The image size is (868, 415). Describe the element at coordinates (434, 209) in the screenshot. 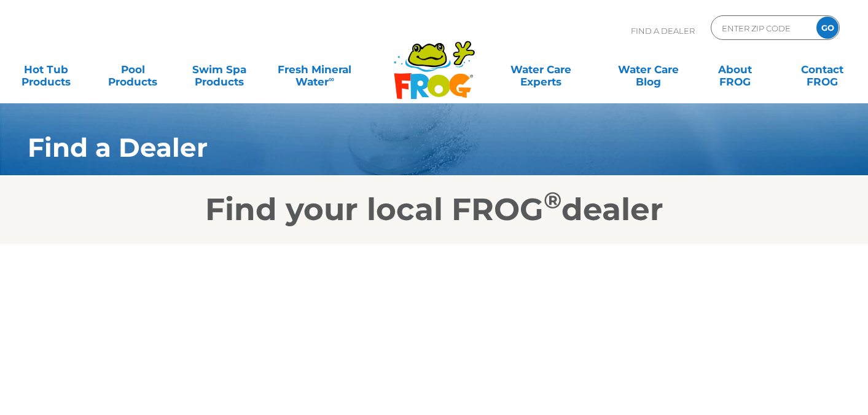

I see `h2: Find your local FROG dealer` at that location.